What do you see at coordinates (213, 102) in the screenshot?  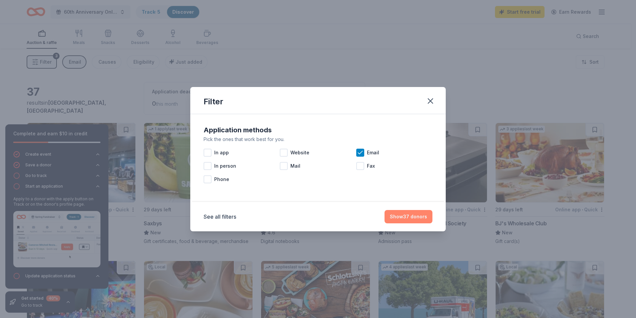 I see `div: Filter` at bounding box center [213, 102].